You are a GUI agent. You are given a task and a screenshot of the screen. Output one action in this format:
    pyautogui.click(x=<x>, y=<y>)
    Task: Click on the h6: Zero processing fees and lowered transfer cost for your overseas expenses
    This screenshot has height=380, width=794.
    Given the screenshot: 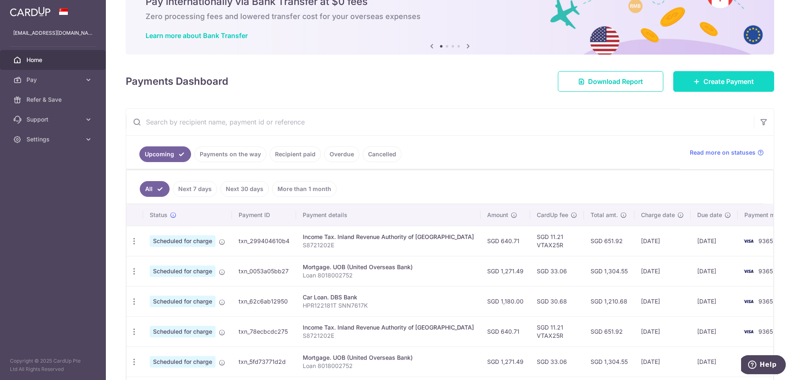 What is the action you would take?
    pyautogui.click(x=450, y=17)
    